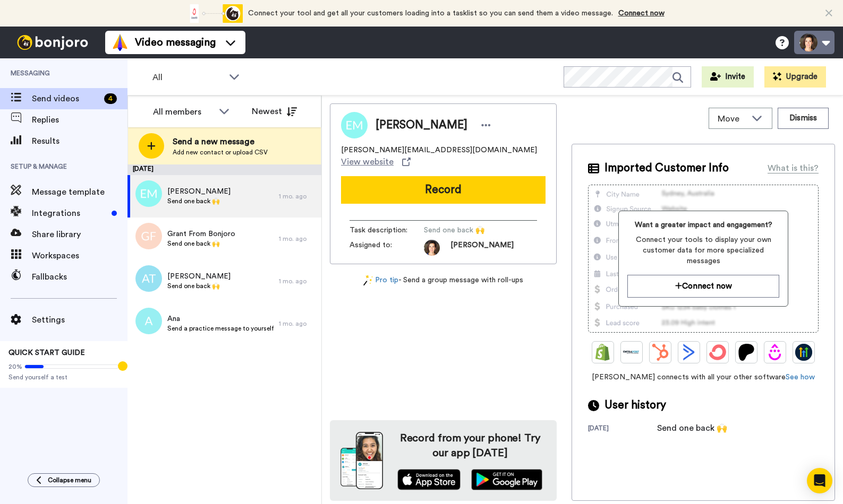 The image size is (843, 504). Describe the element at coordinates (110, 98) in the screenshot. I see `div: 4` at that location.